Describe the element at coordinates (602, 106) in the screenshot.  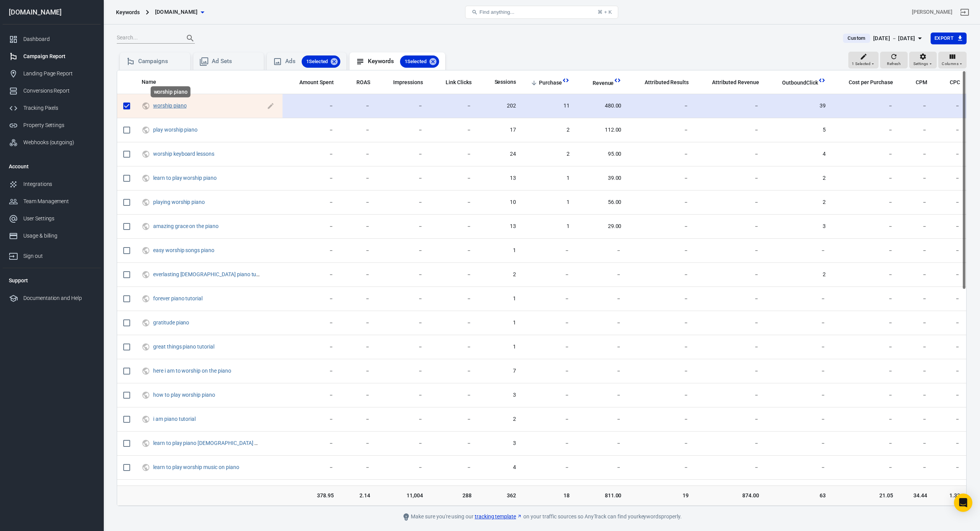
I see `span: 480.00` at that location.